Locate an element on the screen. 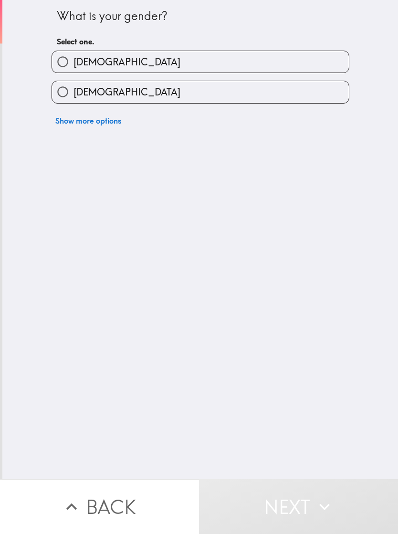  div: What is your gender? is located at coordinates (200, 16).